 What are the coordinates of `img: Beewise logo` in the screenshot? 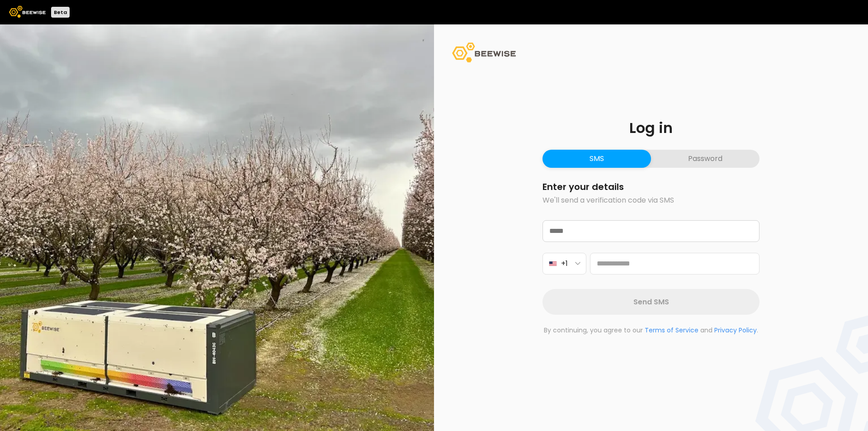 It's located at (27, 12).